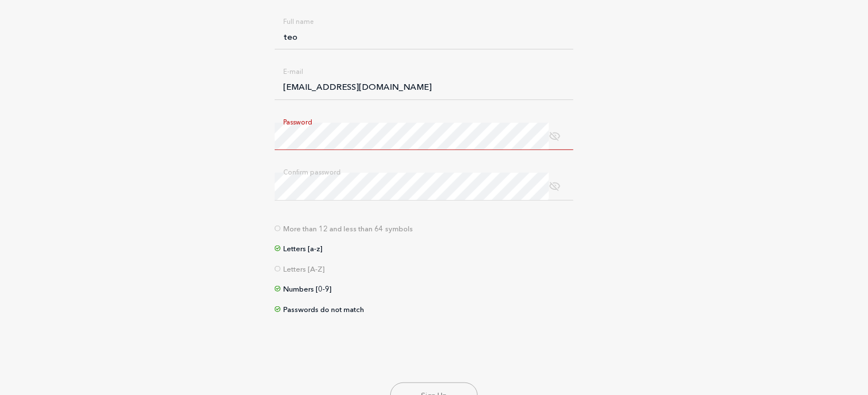  What do you see at coordinates (424, 86) in the screenshot?
I see `input: Enter email` at bounding box center [424, 86].